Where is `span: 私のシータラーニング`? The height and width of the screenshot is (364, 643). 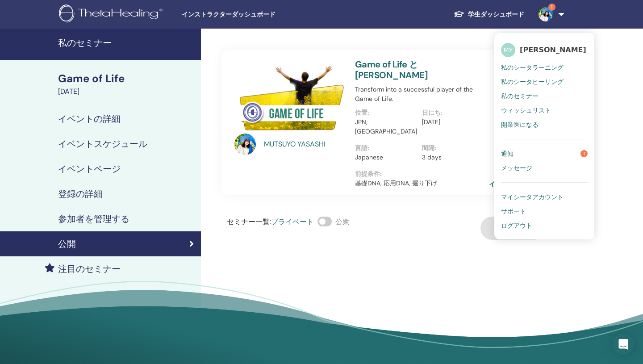 span: 私のシータラーニング is located at coordinates (533, 67).